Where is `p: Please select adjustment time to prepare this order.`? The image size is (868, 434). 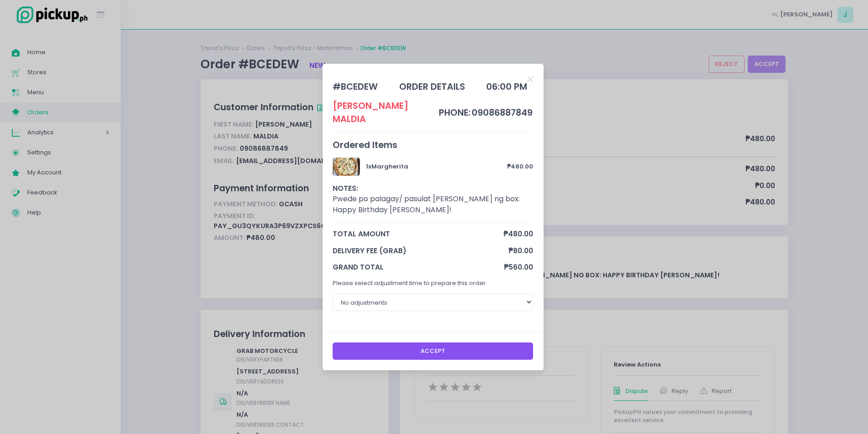
p: Please select adjustment time to prepare this order. is located at coordinates (433, 283).